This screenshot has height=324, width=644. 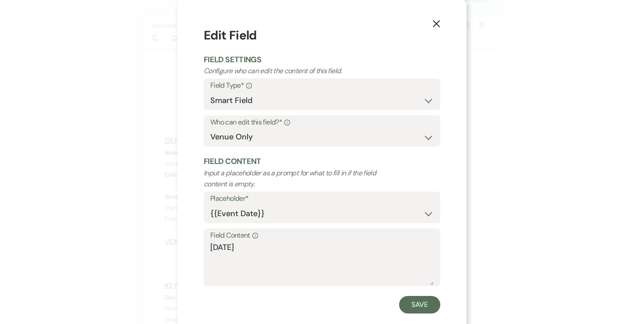 What do you see at coordinates (322, 60) in the screenshot?
I see `h2: Field Settings` at bounding box center [322, 60].